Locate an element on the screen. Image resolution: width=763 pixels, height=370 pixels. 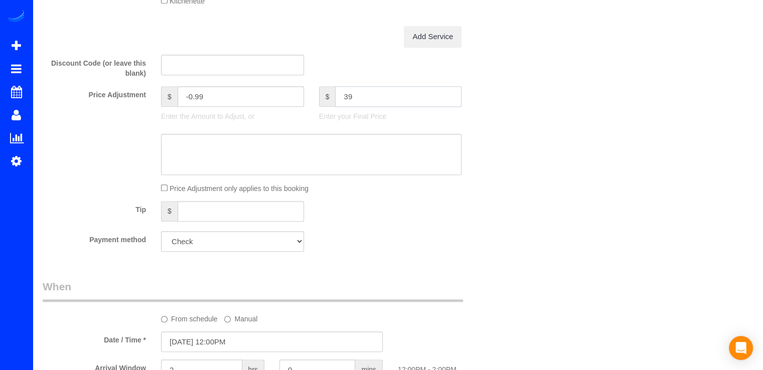
div: Open Intercom Messenger is located at coordinates (741, 348).